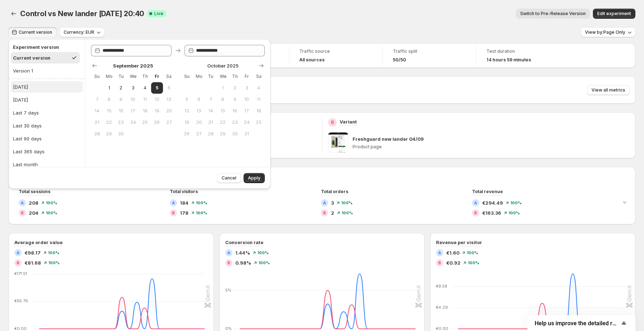  Describe the element at coordinates (223, 134) in the screenshot. I see `button: Wednesday October 29 2025` at that location.